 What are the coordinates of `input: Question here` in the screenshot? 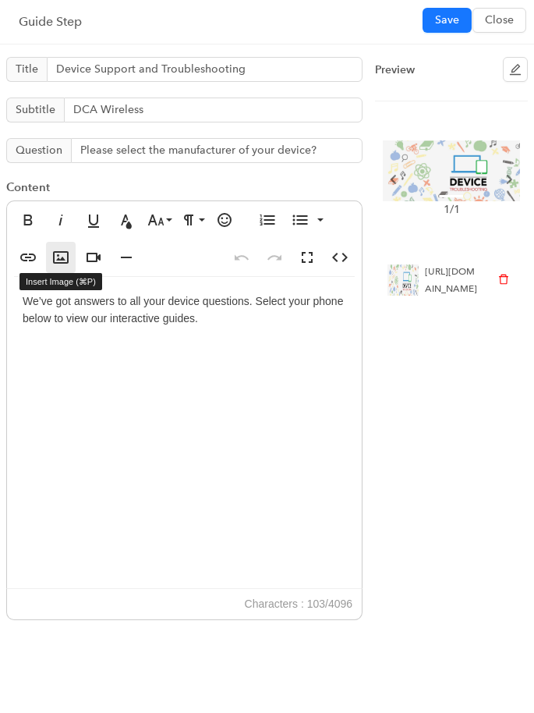 It's located at (217, 151).